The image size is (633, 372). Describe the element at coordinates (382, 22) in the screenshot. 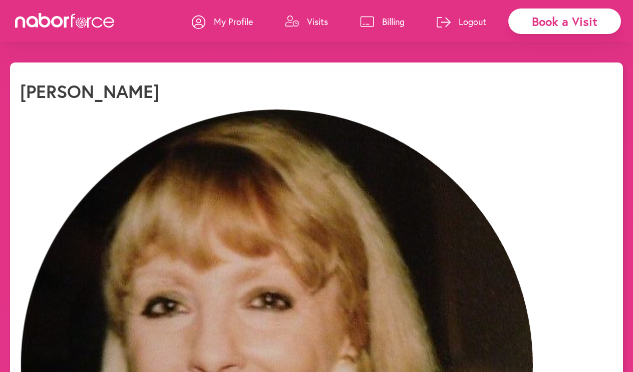

I see `a: Billing` at that location.